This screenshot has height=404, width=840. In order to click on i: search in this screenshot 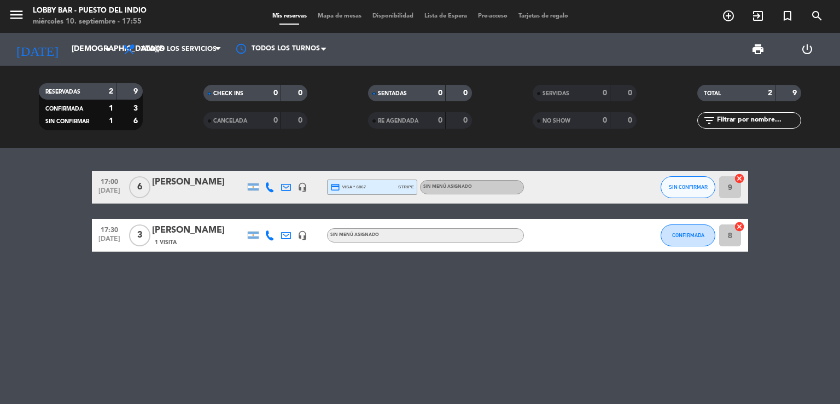, I will do `click(817, 16)`.